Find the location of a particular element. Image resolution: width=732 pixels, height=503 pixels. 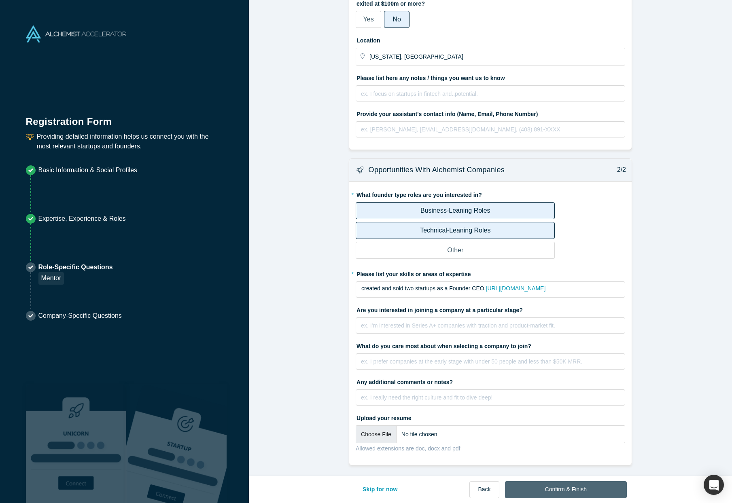

p: Role-Specific Questions is located at coordinates (76, 267).